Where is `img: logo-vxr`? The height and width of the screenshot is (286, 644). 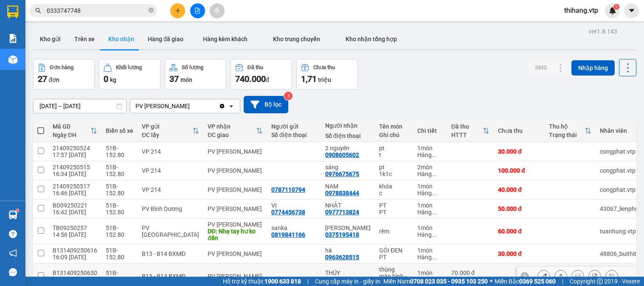
img: logo-vxr is located at coordinates (13, 12).